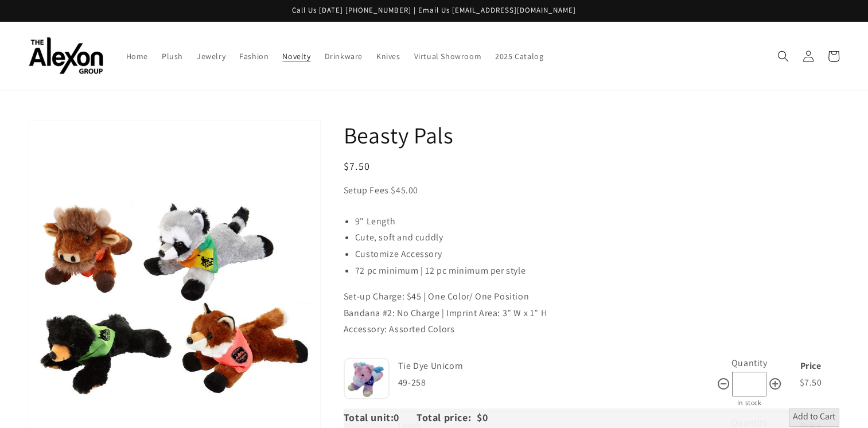 This screenshot has width=868, height=428. Describe the element at coordinates (556, 366) in the screenshot. I see `div: Tie Dye Unicorn` at that location.